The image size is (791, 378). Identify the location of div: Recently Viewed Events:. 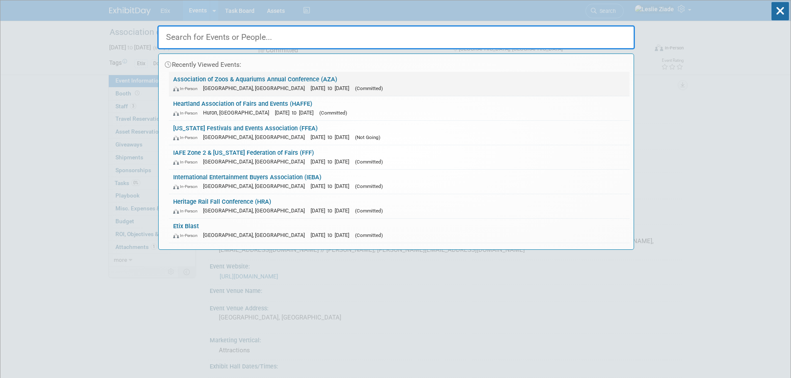
(396, 63).